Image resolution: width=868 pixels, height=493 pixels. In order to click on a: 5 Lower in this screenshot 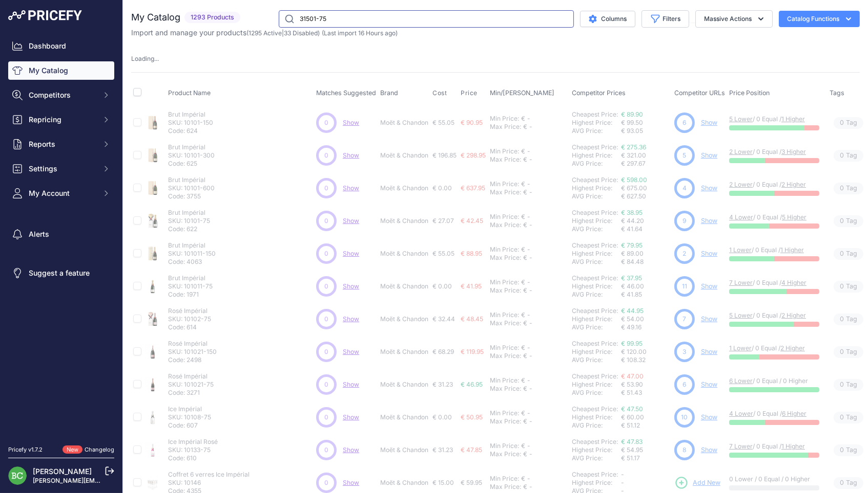, I will do `click(741, 315)`.